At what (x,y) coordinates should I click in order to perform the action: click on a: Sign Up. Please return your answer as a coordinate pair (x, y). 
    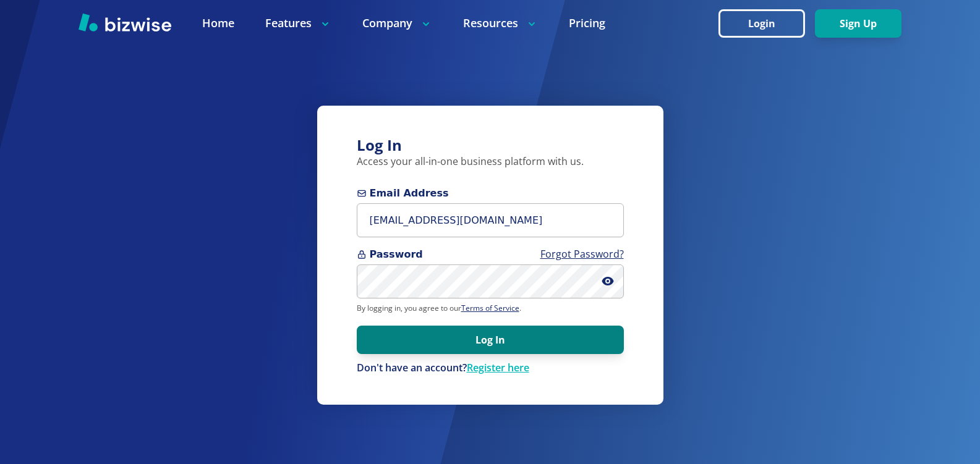
    Looking at the image, I should click on (858, 24).